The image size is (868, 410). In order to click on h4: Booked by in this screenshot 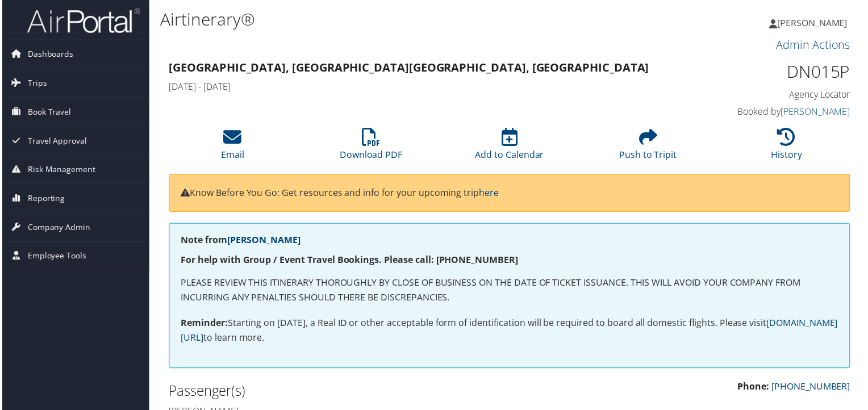, I will do `click(773, 112)`.